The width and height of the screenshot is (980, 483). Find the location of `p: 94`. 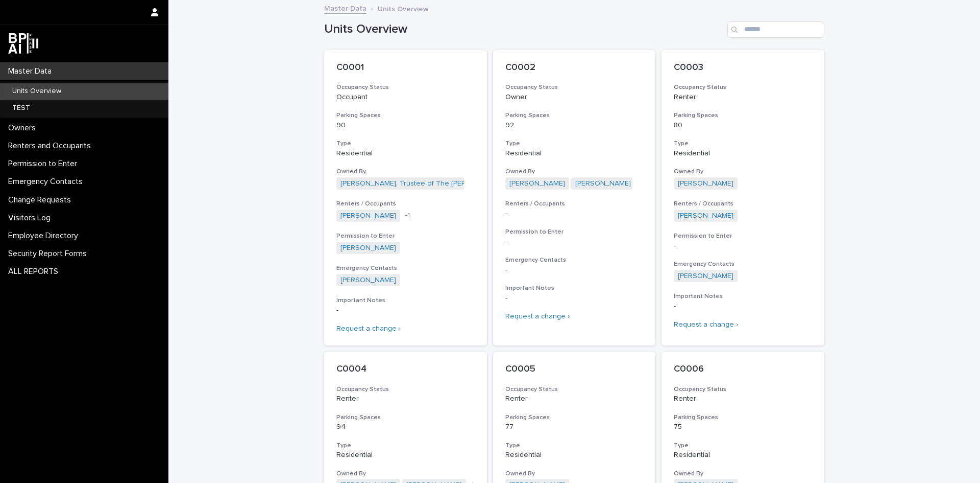

p: 94 is located at coordinates (405, 427).